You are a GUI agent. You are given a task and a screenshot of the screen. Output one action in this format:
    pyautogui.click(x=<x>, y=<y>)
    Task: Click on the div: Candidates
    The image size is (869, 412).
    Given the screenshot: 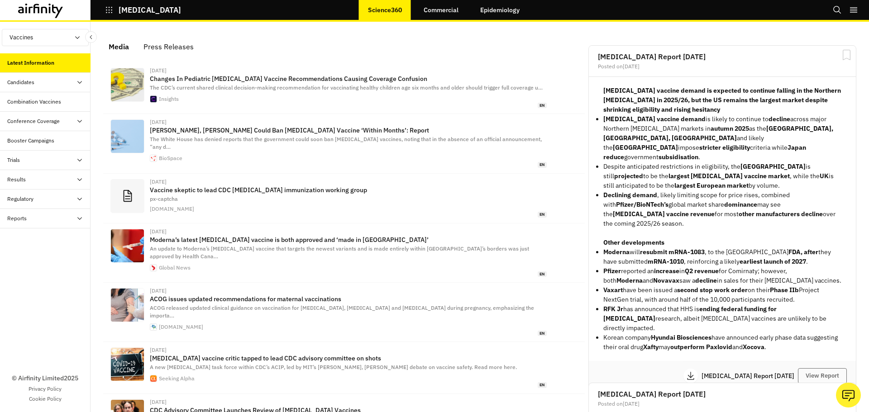 What is the action you would take?
    pyautogui.click(x=21, y=82)
    